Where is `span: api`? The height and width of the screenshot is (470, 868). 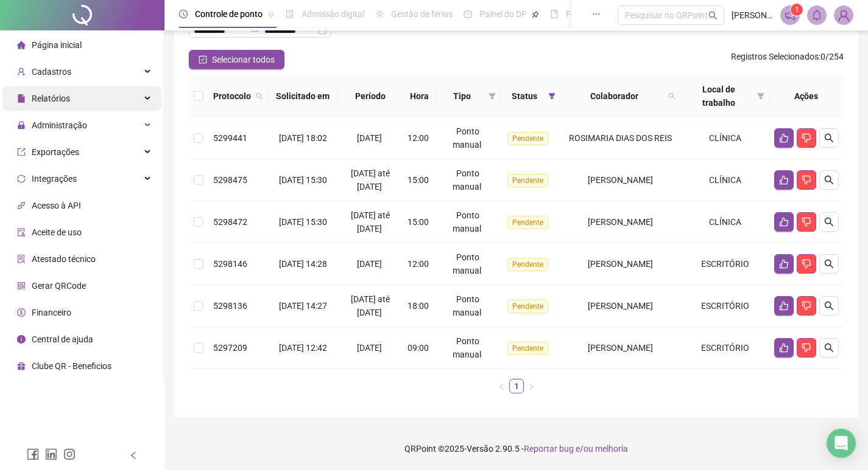 span: api is located at coordinates (21, 206).